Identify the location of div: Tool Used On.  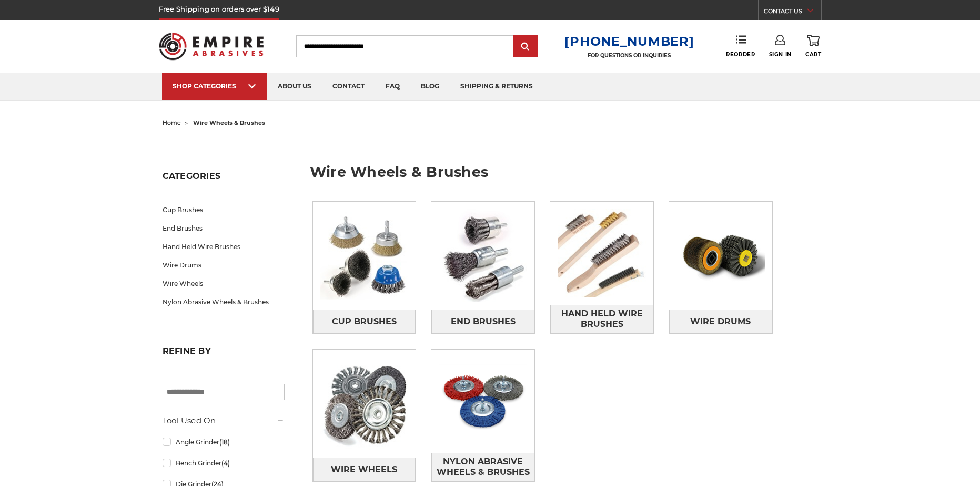
(223, 420).